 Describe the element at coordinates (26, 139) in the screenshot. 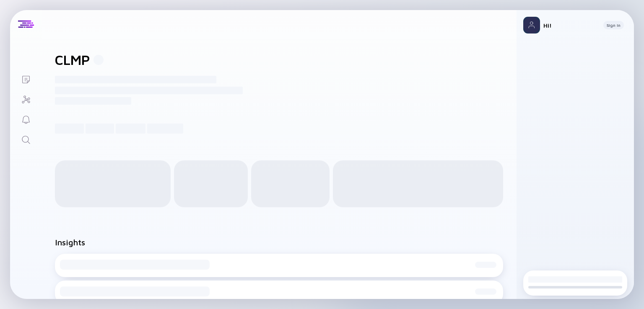

I see `a: Search` at that location.